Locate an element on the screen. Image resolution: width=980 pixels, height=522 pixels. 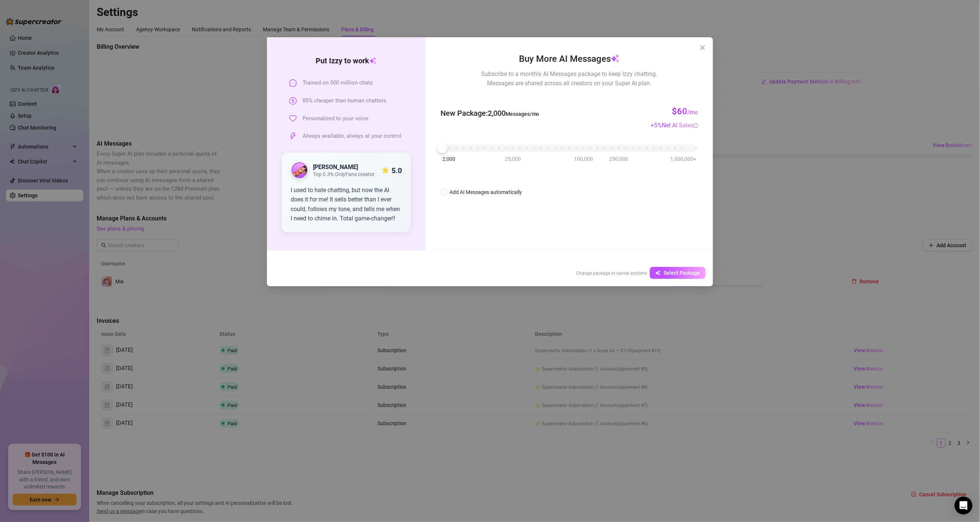
span: + 5 % is located at coordinates (675, 125).